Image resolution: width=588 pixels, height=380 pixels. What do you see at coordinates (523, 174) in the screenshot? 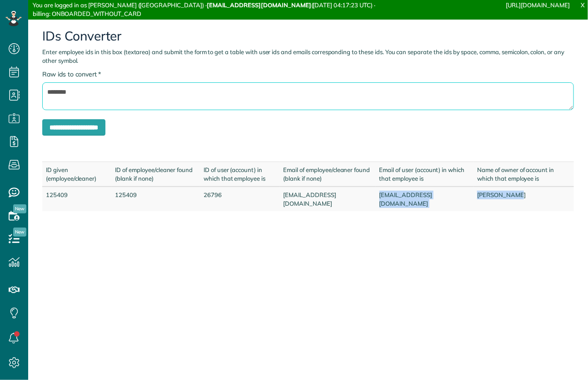
I see `td: Name of owner of account in which that employee is` at bounding box center [523, 174].